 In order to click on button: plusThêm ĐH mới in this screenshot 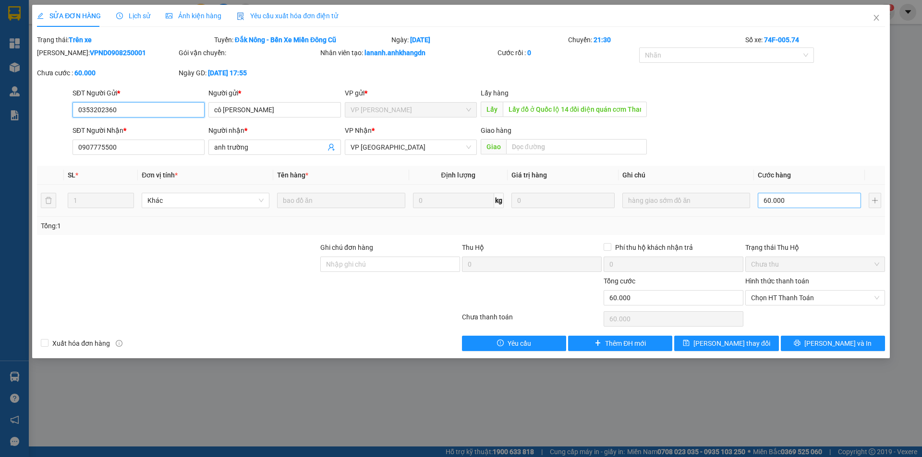, I will do `click(620, 344)`.